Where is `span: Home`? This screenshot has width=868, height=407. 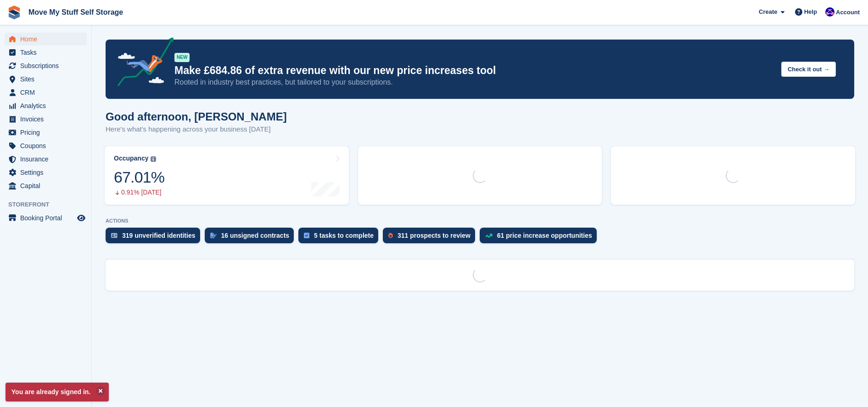
span: Home is located at coordinates (48, 39).